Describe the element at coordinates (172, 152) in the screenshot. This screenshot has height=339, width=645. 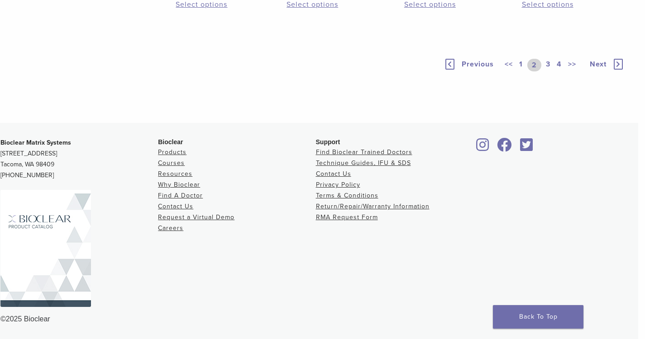
I see `a: Products` at that location.